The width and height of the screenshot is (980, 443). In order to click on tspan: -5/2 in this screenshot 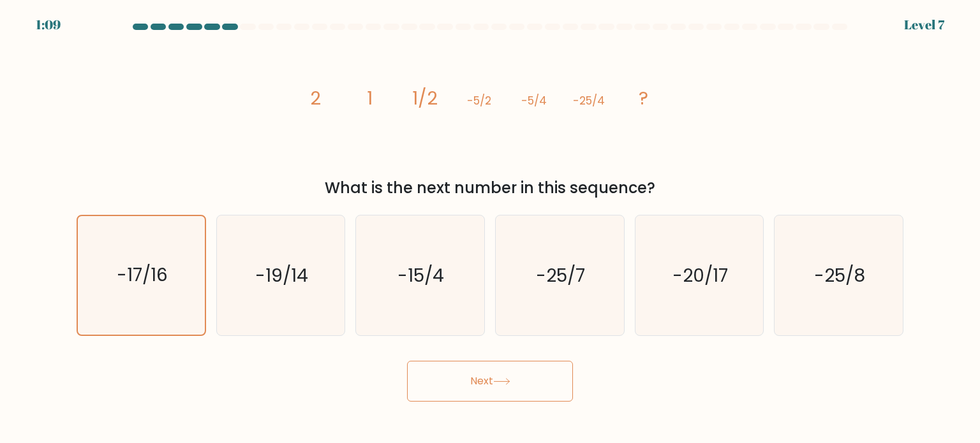, I will do `click(479, 101)`.